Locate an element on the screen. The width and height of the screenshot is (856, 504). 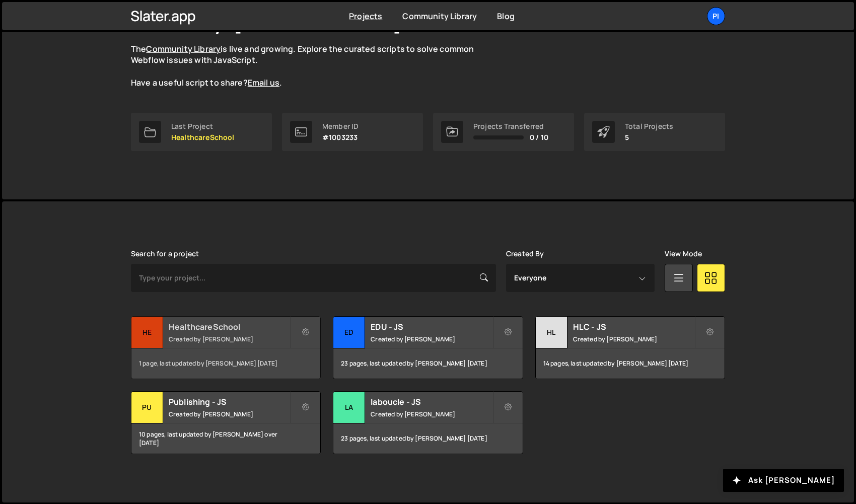
a: Blog is located at coordinates (506, 16).